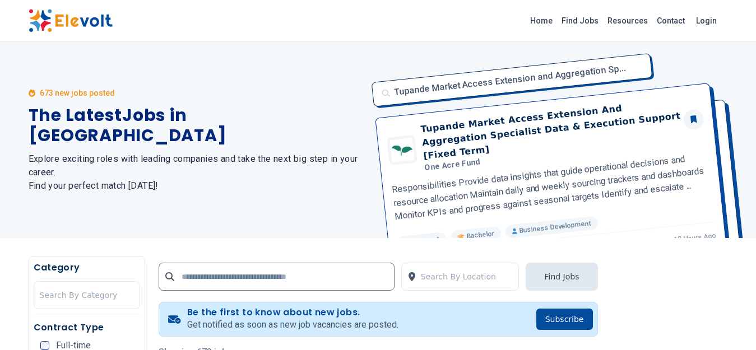  I want to click on img: Elevolt, so click(71, 21).